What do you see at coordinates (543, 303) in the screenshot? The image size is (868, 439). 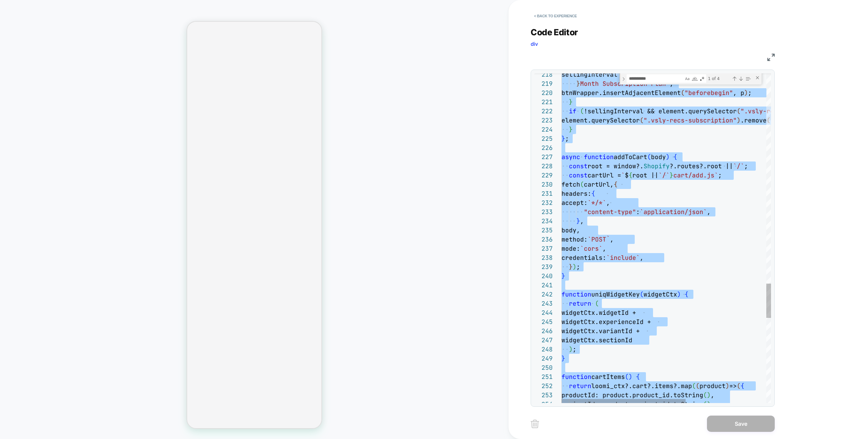 I see `div: 243` at bounding box center [543, 303].